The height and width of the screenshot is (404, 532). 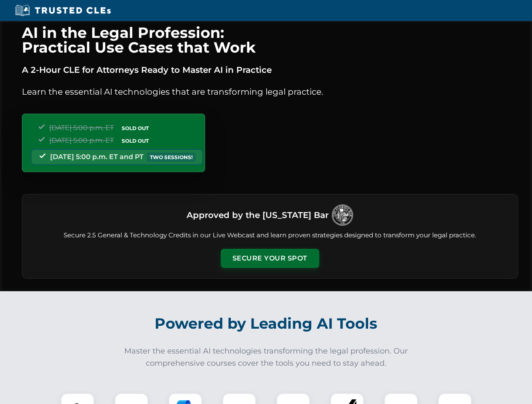 What do you see at coordinates (270, 258) in the screenshot?
I see `button: Secure Your Spot` at bounding box center [270, 258].